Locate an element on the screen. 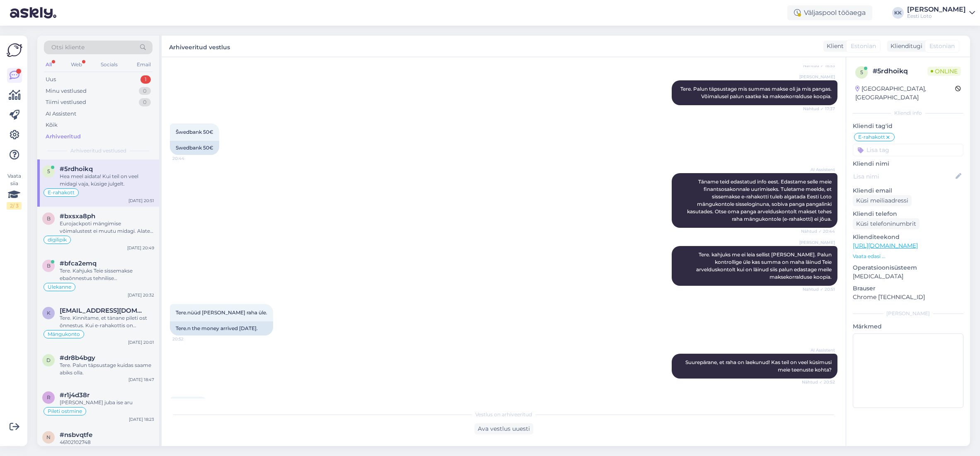 This screenshot has height=456, width=980. span: #bxsxa8ph is located at coordinates (78, 216).